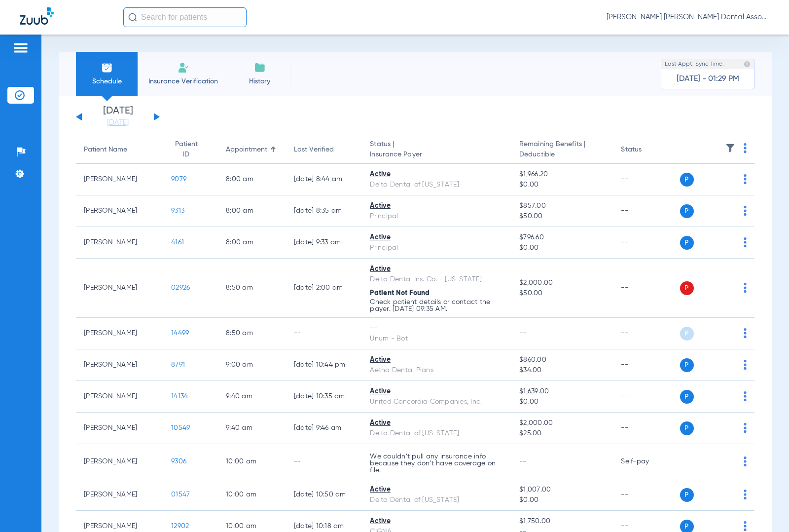 The height and width of the screenshot is (532, 789). Describe the element at coordinates (747, 64) in the screenshot. I see `img: last sync help info` at that location.